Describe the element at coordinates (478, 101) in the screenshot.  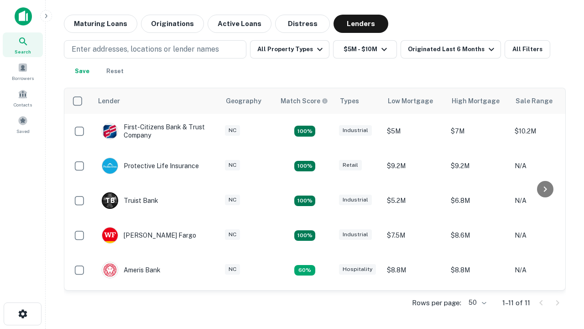
I see `th: High Mortgage` at that location.